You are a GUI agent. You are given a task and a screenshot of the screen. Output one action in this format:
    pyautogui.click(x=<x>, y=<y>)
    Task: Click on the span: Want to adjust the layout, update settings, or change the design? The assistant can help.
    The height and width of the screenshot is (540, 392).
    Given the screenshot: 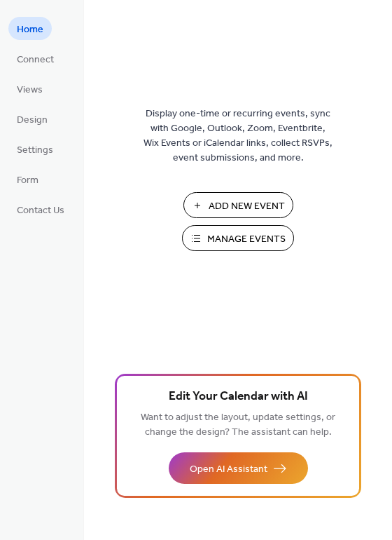 What is the action you would take?
    pyautogui.click(x=238, y=425)
    